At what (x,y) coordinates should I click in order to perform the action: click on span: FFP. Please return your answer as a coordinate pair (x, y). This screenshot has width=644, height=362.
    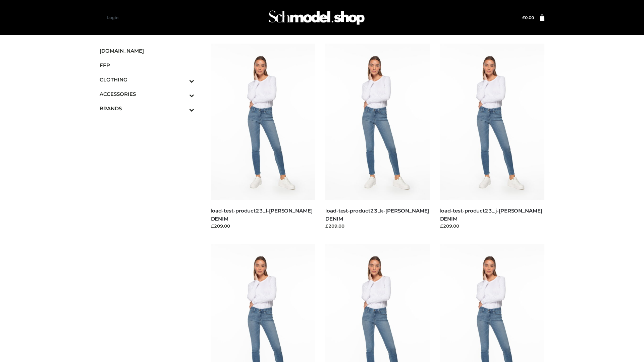
    Looking at the image, I should click on (147, 65).